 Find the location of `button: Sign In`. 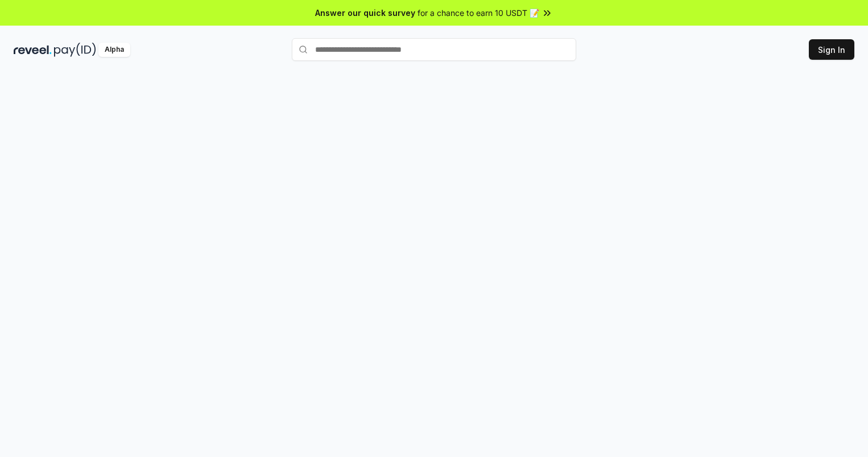

button: Sign In is located at coordinates (832, 50).